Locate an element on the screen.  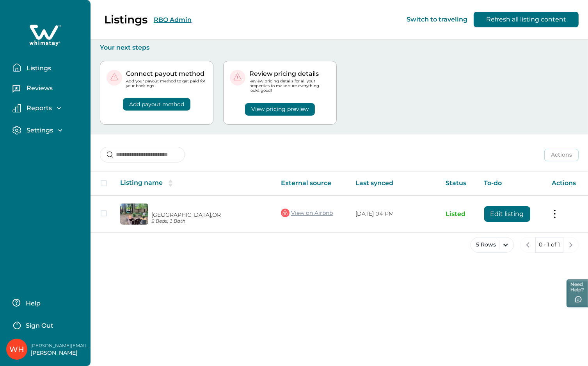
button: Listings is located at coordinates (48, 68).